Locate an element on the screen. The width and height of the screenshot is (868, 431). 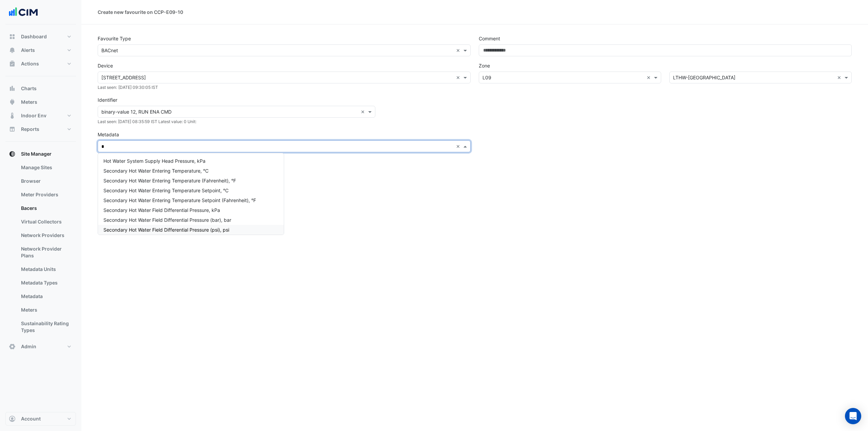
small: Last seen: is located at coordinates (107, 87).